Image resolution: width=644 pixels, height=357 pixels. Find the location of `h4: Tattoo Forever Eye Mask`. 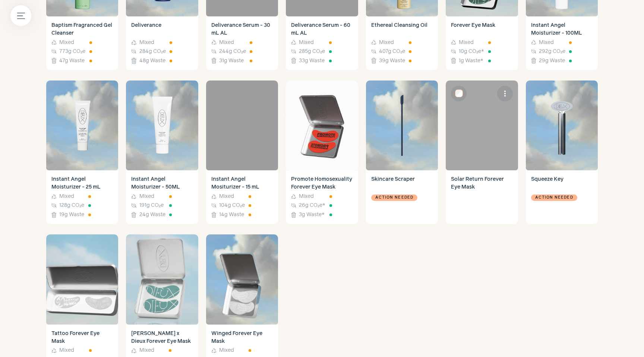

h4: Tattoo Forever Eye Mask is located at coordinates (82, 337).